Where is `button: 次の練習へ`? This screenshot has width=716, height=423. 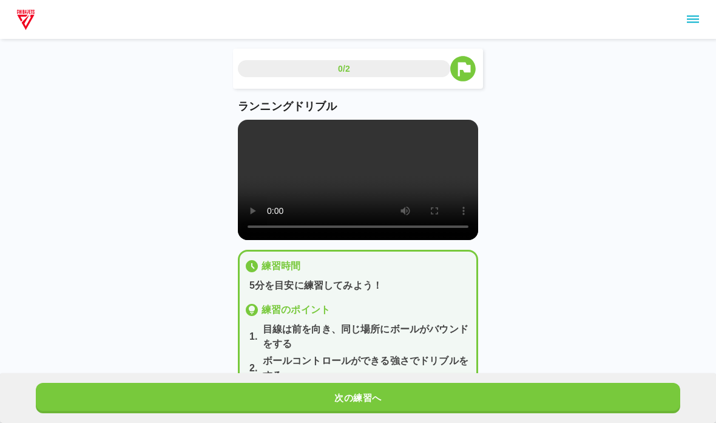
button: 次の練習へ is located at coordinates (358, 398).